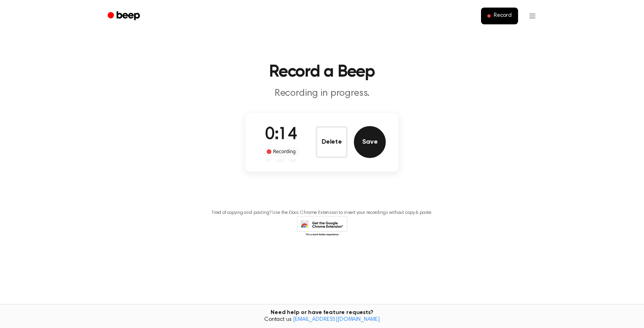 The image size is (644, 328). Describe the element at coordinates (124, 16) in the screenshot. I see `a: Beep` at that location.